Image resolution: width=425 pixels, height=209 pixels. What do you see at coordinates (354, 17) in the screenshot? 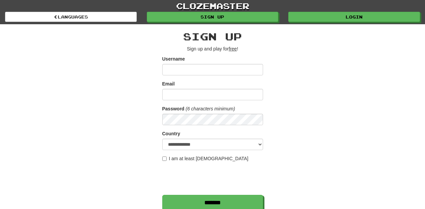
I see `a: Login` at bounding box center [354, 17].